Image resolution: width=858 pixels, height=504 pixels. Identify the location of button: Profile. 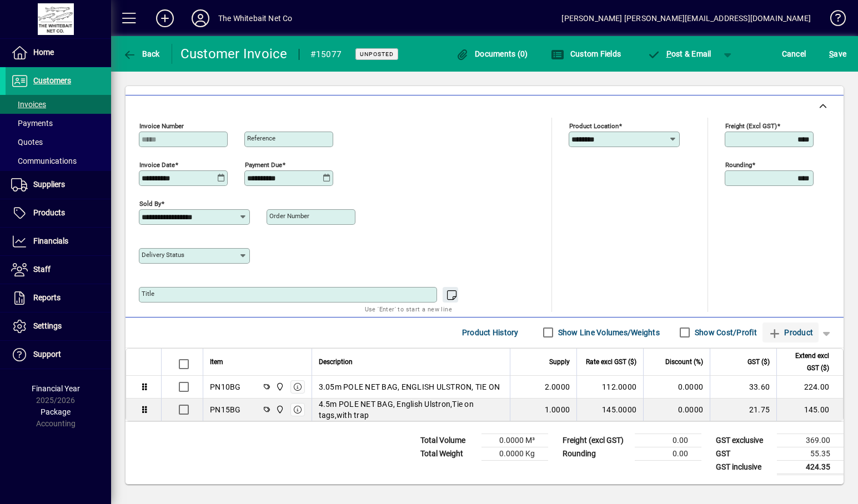
(201, 19).